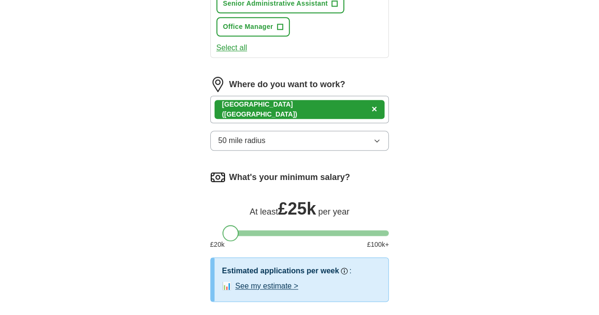 The height and width of the screenshot is (315, 599). Describe the element at coordinates (287, 84) in the screenshot. I see `label: Where do you want to work?` at that location.